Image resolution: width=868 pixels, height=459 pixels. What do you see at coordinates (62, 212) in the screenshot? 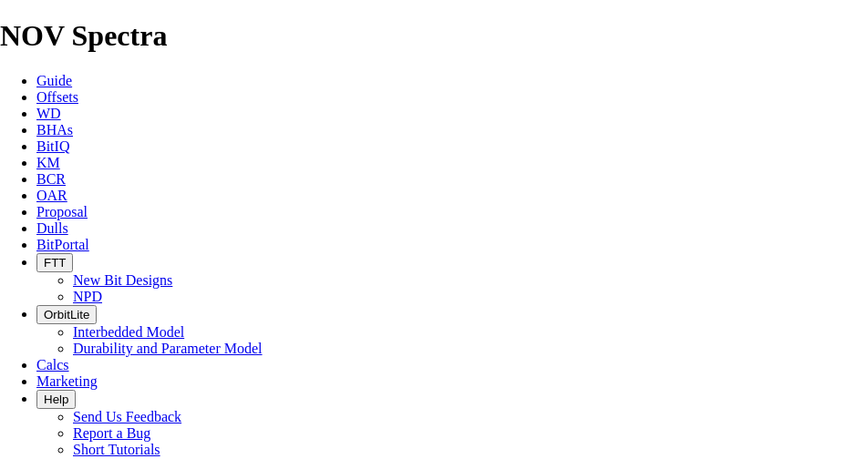
I see `a: Proposal` at bounding box center [62, 212].